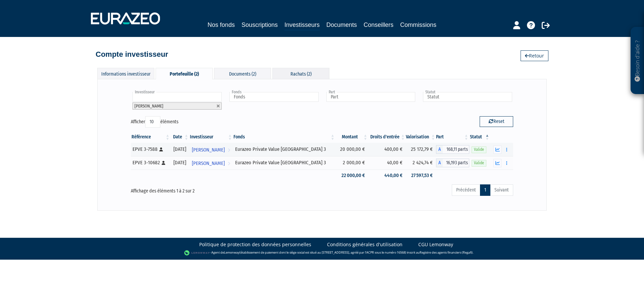  Describe the element at coordinates (150, 163) in the screenshot. I see `div: EPVE 3-10682` at that location.